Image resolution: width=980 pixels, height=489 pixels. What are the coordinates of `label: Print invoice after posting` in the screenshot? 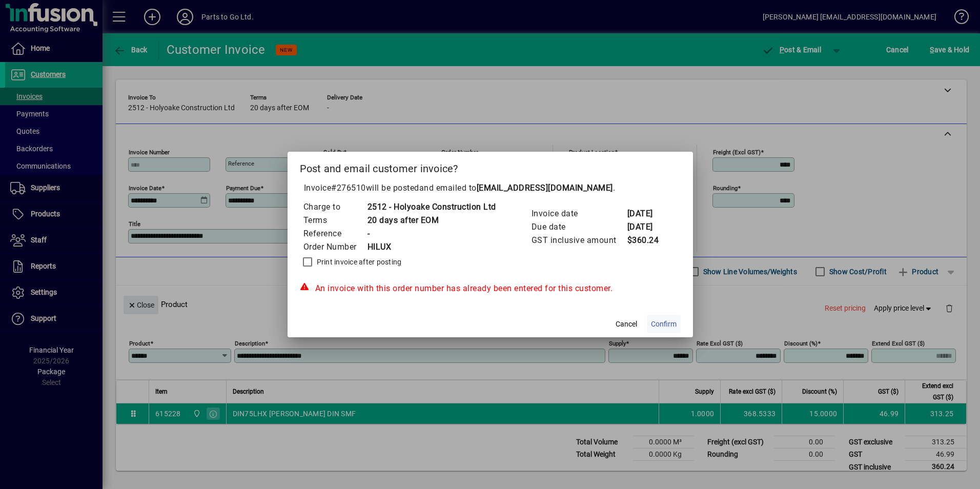 It's located at (358, 262).